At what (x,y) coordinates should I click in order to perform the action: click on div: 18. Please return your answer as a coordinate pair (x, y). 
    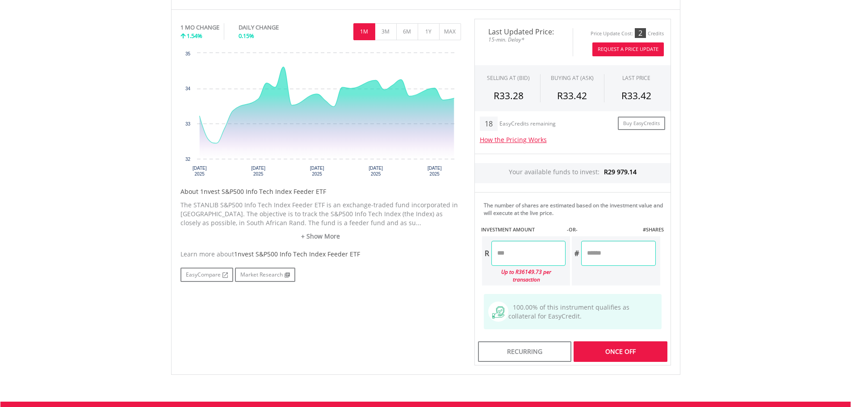
    Looking at the image, I should click on (489, 124).